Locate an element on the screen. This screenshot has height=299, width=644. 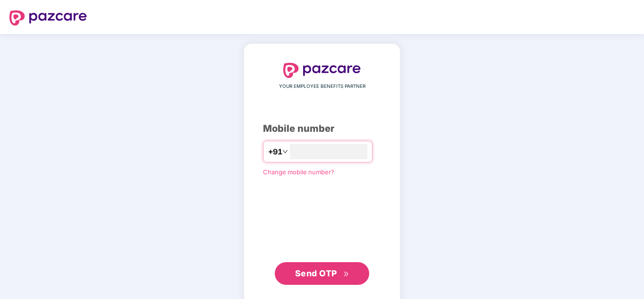
span: down is located at coordinates (285, 152).